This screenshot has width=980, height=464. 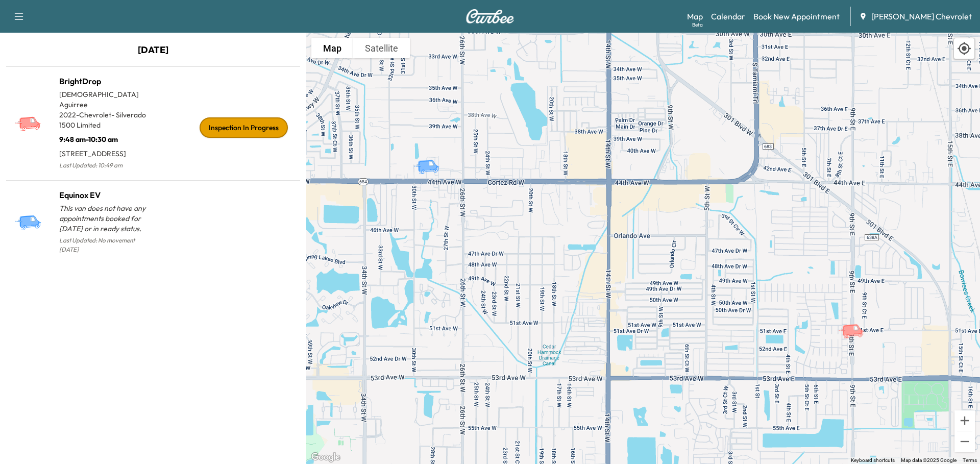 I want to click on a: Book New Appointment, so click(x=796, y=17).